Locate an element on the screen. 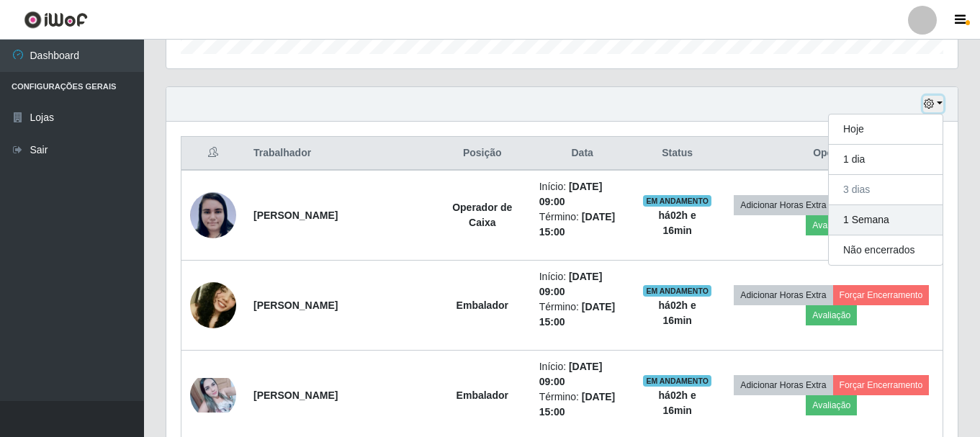  th: Data is located at coordinates (582, 153).